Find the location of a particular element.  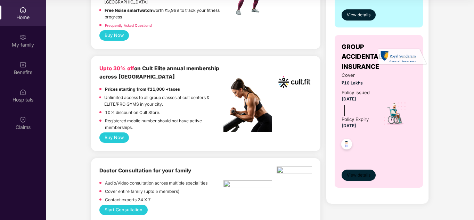

img: physica%20-%20Edited.png is located at coordinates (295, 171).